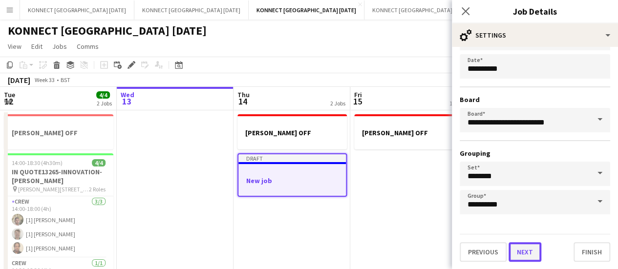 The height and width of the screenshot is (269, 618). What do you see at coordinates (15, 46) in the screenshot?
I see `a: View` at bounding box center [15, 46].